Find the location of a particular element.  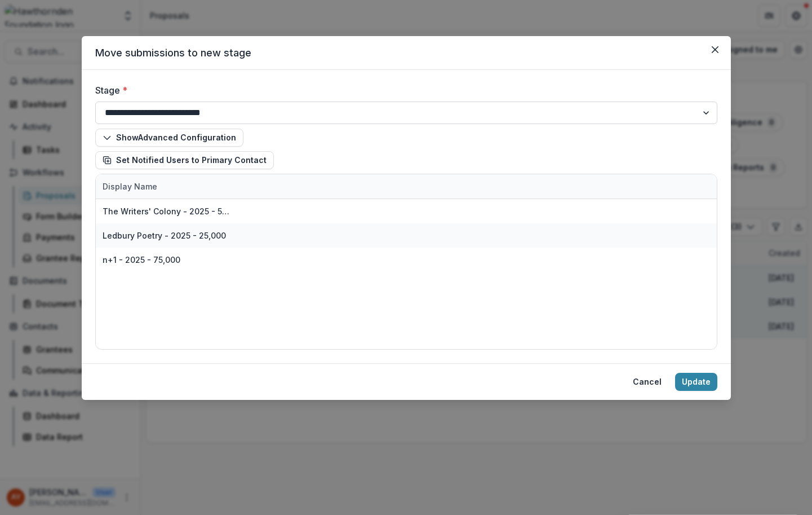

div: n+1 - 2025 - 75,000 is located at coordinates (142, 259).